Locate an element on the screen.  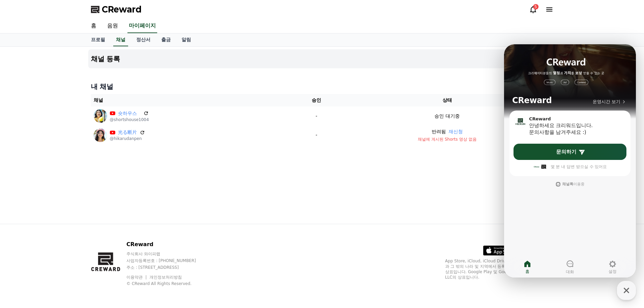
p: 주식회사 와이피랩 is located at coordinates (168, 254).